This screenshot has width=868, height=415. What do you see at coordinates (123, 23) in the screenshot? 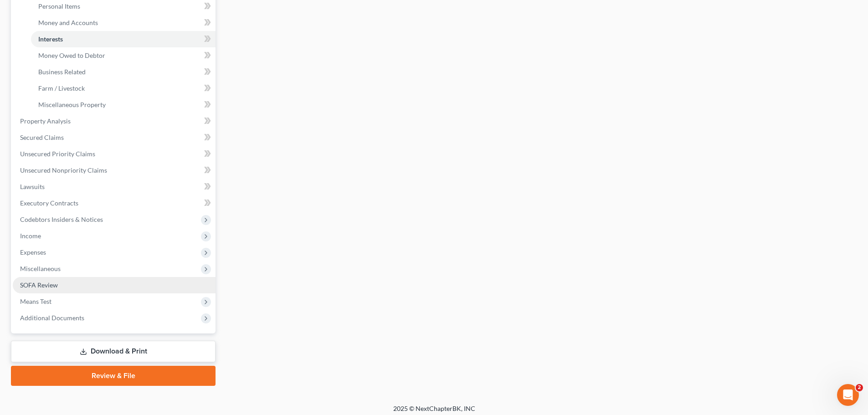
I see `a: Money and Accounts` at bounding box center [123, 23].